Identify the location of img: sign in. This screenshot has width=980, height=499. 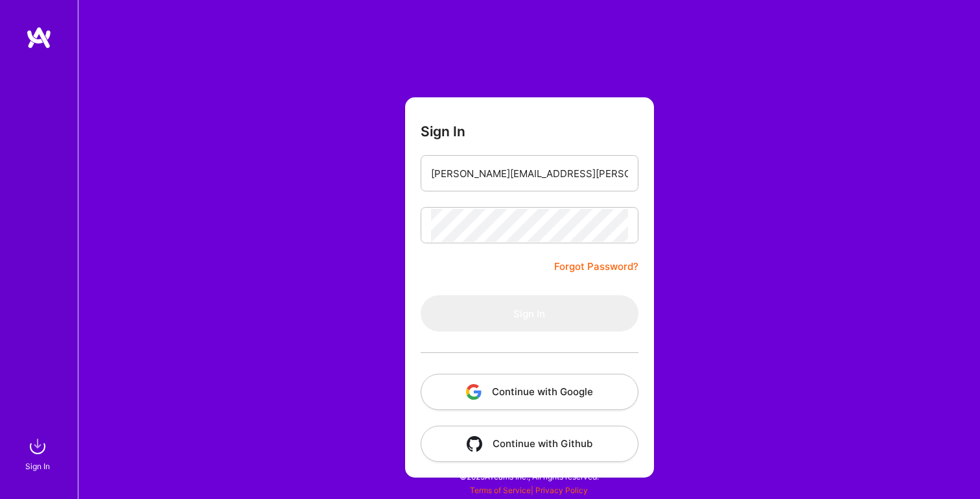
(38, 447).